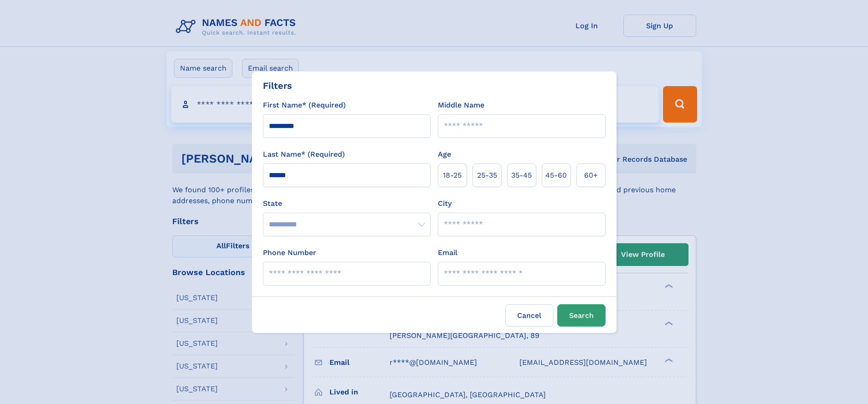  Describe the element at coordinates (591, 175) in the screenshot. I see `span: 60+` at that location.